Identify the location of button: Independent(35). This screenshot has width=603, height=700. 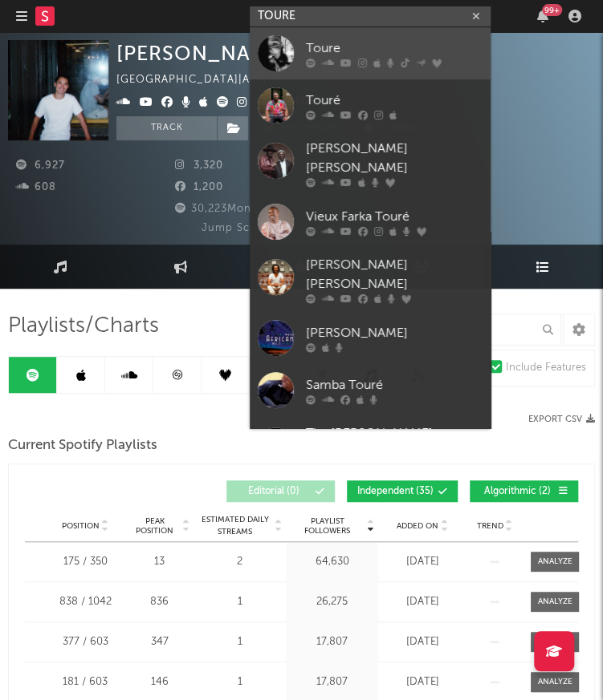
(402, 491).